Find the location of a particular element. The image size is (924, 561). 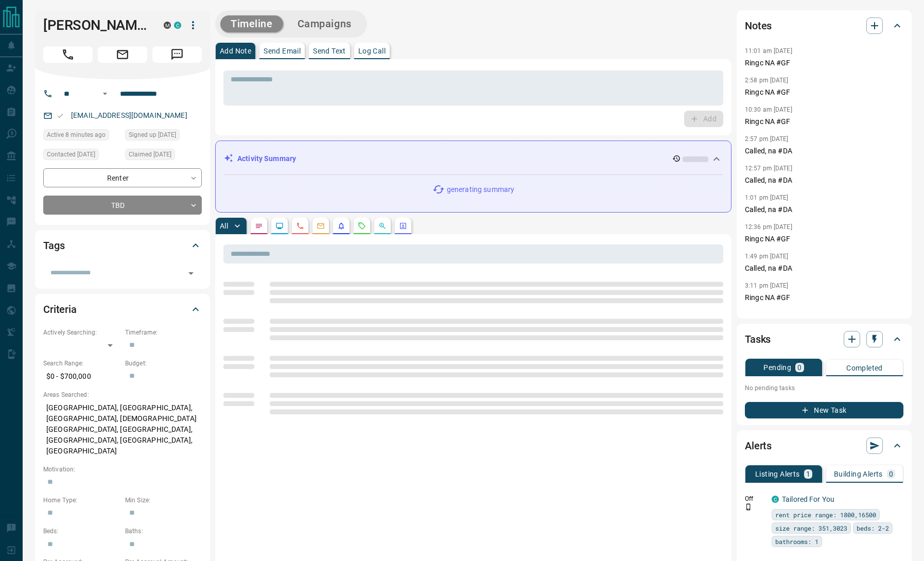

div: Thu Aug 14 2025 is located at coordinates (82, 136).